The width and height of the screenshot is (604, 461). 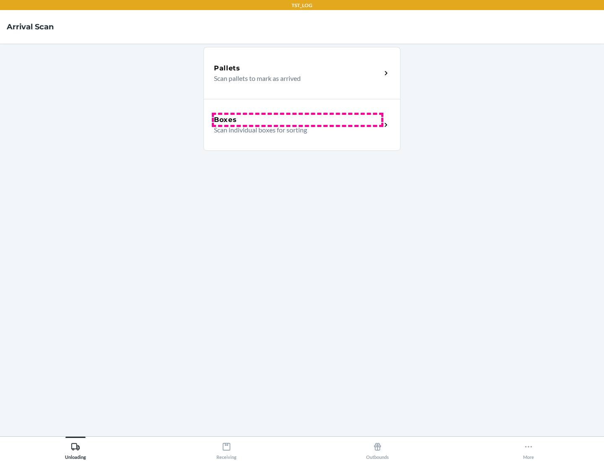 I want to click on p: Scan pallets to mark as arrived, so click(x=294, y=78).